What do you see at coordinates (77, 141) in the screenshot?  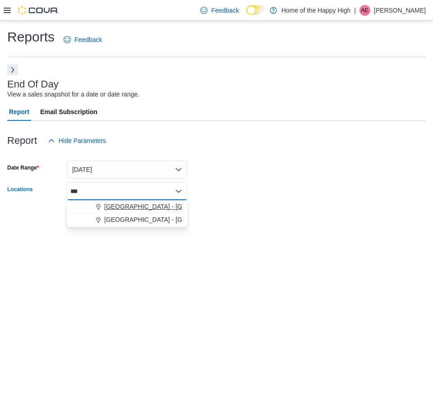 I see `button: Hide Parameters` at bounding box center [77, 141].